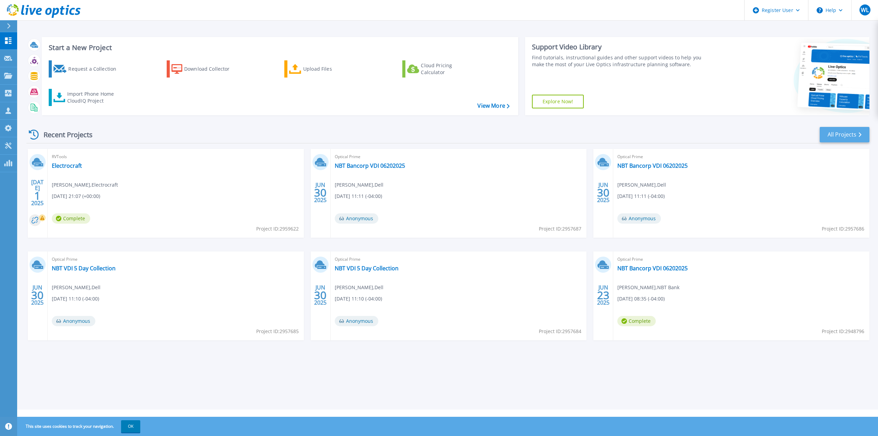 Image resolution: width=878 pixels, height=436 pixels. I want to click on div: Support Video Library, so click(621, 47).